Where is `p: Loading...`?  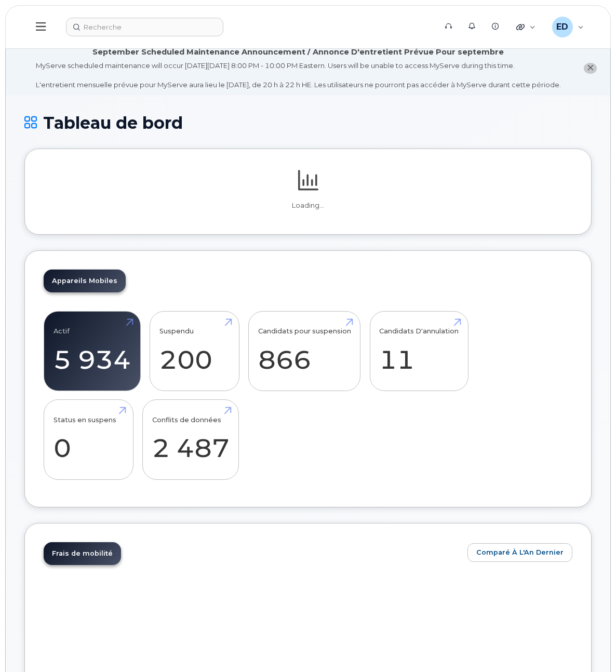 p: Loading... is located at coordinates (308, 205).